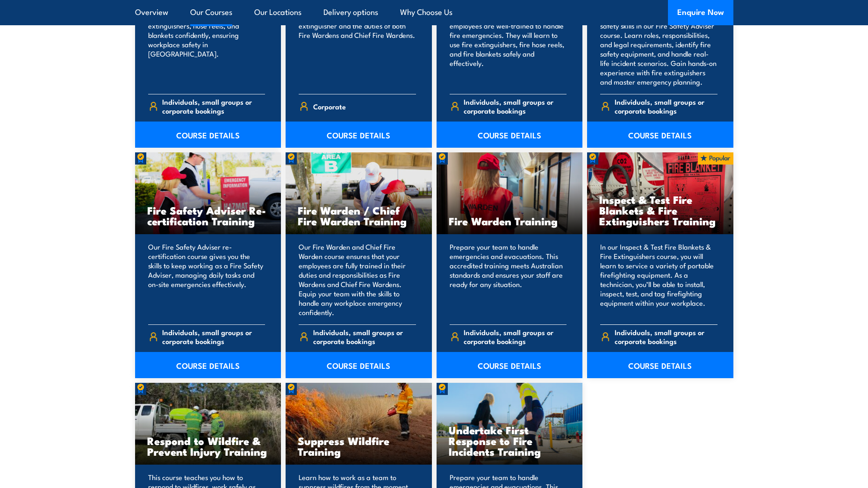  What do you see at coordinates (510, 221) in the screenshot?
I see `h3: Fire Warden Training` at bounding box center [510, 221].